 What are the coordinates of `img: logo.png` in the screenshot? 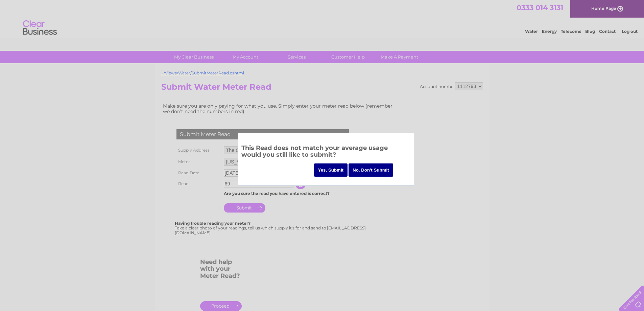 It's located at (40, 28).